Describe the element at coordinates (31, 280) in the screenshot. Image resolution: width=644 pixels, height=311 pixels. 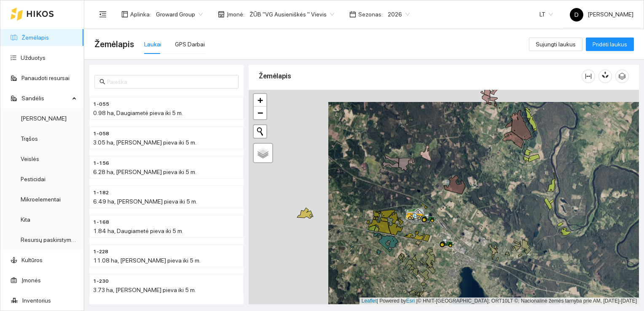
I see `a: Įmonės` at that location.